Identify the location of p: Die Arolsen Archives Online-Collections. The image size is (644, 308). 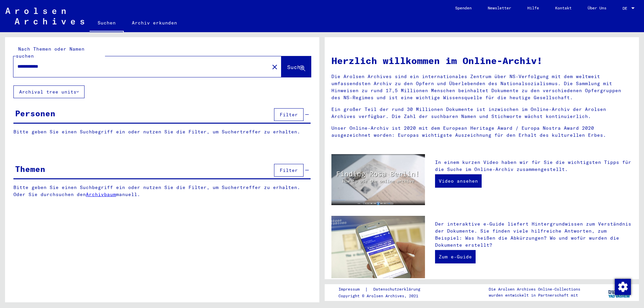
(534, 289).